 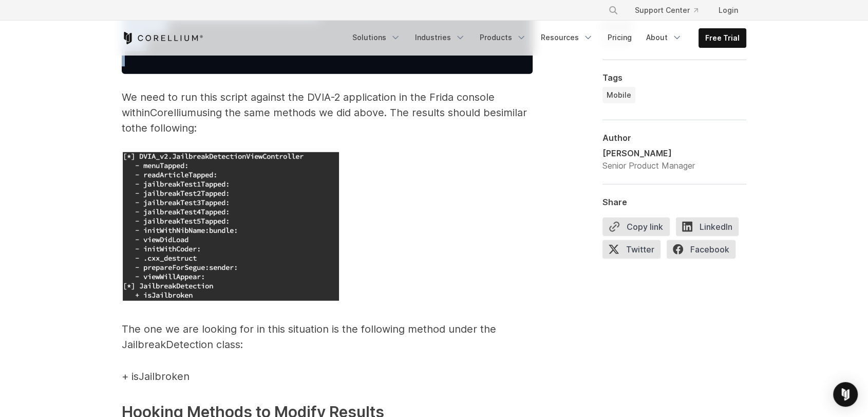 What do you see at coordinates (707, 226) in the screenshot?
I see `span: LinkedIn` at bounding box center [707, 226].